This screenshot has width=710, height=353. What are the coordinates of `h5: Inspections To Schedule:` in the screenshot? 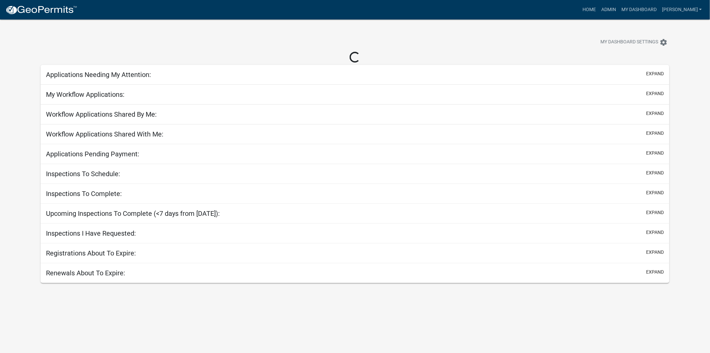 It's located at (83, 174).